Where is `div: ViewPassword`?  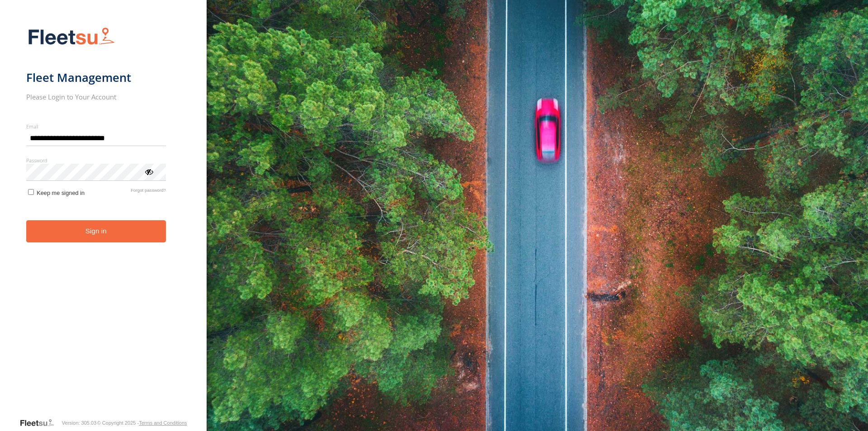
div: ViewPassword is located at coordinates (148, 171).